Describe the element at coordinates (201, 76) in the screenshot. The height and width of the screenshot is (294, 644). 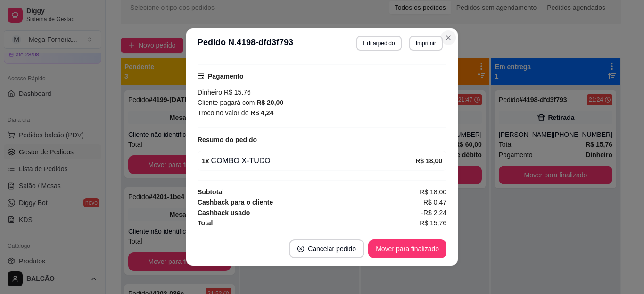
I see `span: credit-card` at that location.